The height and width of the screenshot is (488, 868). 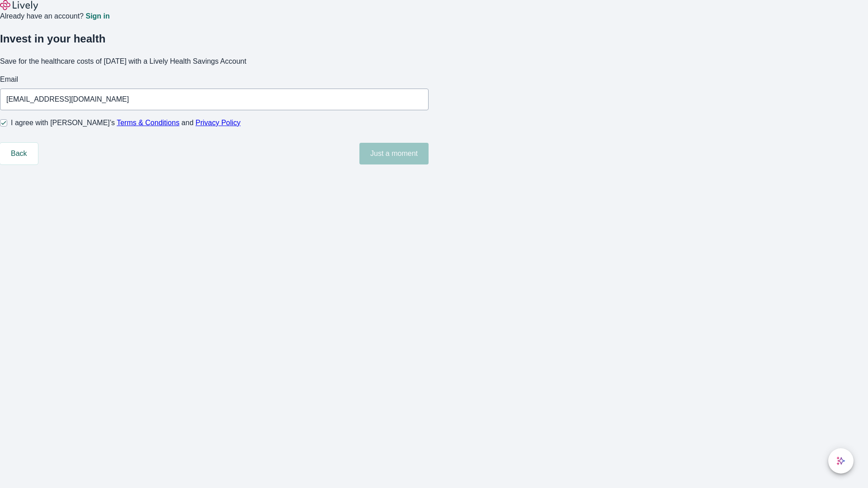 What do you see at coordinates (218, 122) in the screenshot?
I see `a: Privacy Policy` at bounding box center [218, 122].